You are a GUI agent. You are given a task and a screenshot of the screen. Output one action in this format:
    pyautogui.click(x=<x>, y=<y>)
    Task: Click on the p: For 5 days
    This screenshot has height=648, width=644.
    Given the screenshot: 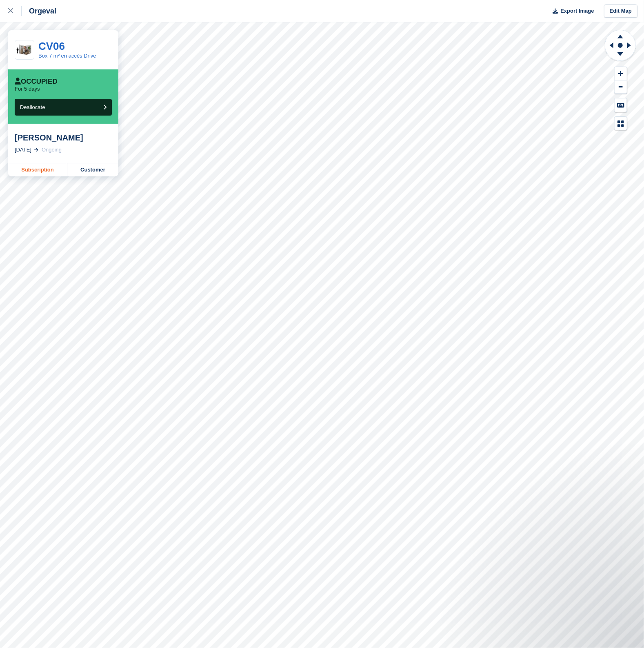 What is the action you would take?
    pyautogui.click(x=27, y=89)
    